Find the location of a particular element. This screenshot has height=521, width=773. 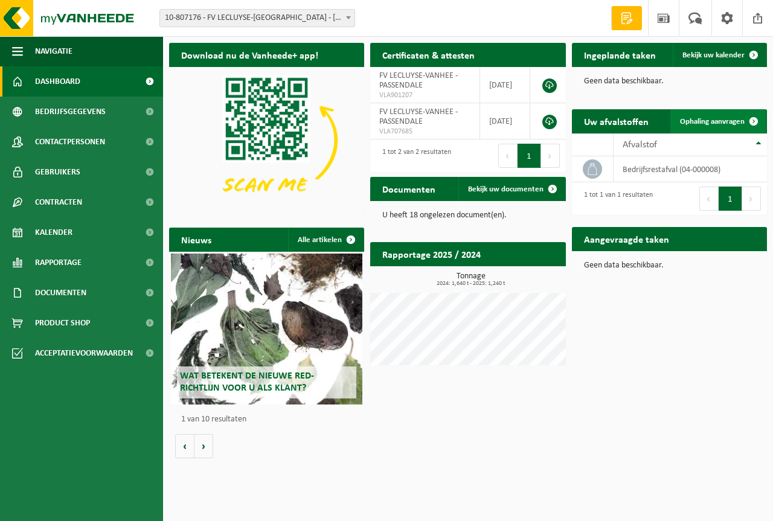

p: 1 van 10 resultaten is located at coordinates (269, 420).